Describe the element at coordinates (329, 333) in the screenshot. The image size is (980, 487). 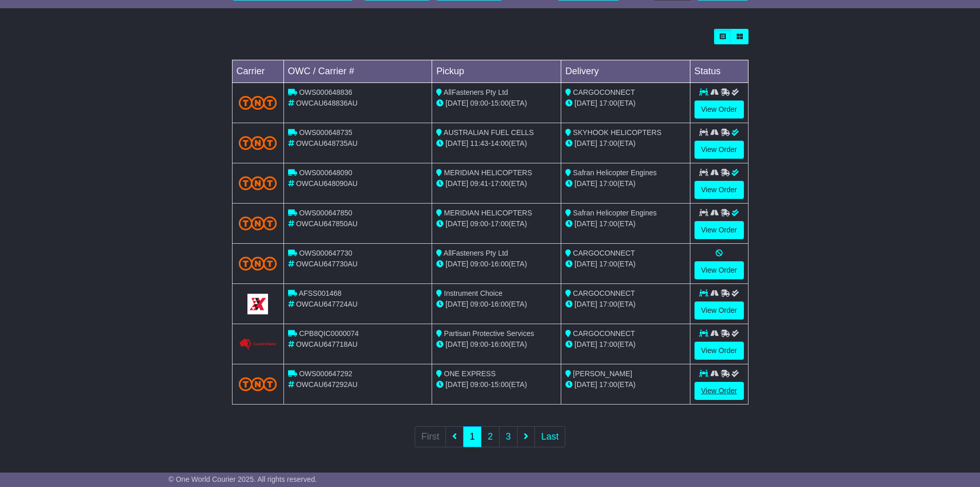
I see `span: CPB8QIC0000074` at that location.